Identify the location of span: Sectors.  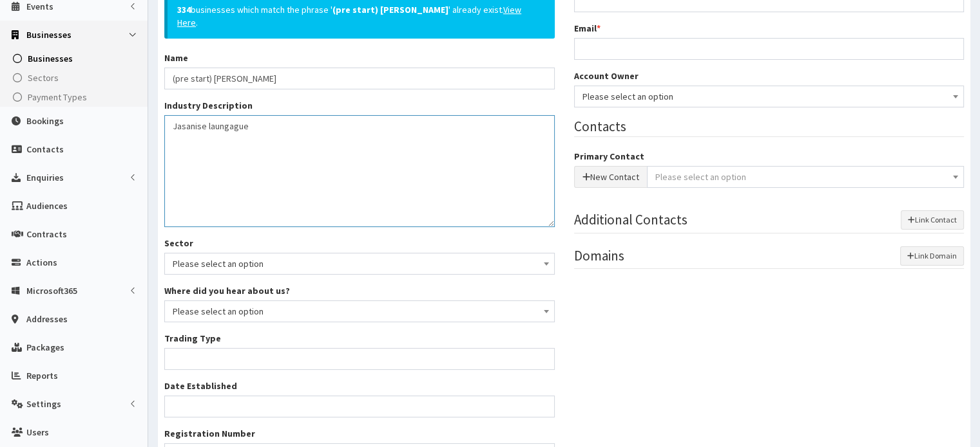
(43, 78).